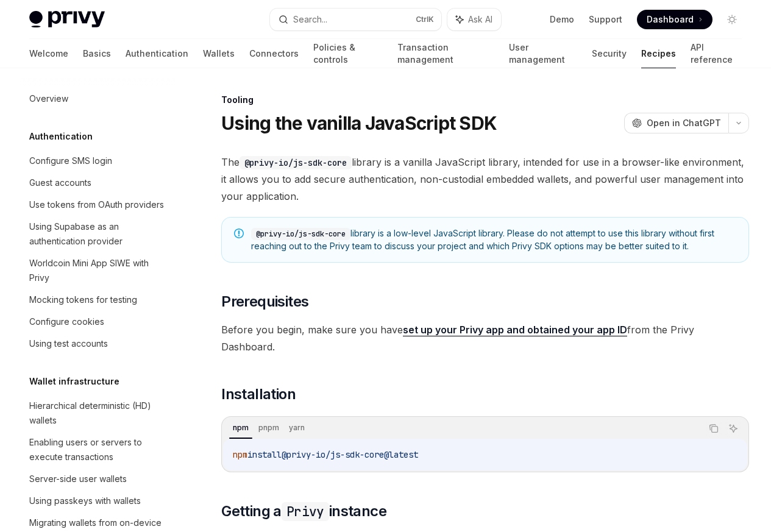 Image resolution: width=771 pixels, height=532 pixels. Describe the element at coordinates (98, 299) in the screenshot. I see `a: Mocking tokens for testing` at that location.